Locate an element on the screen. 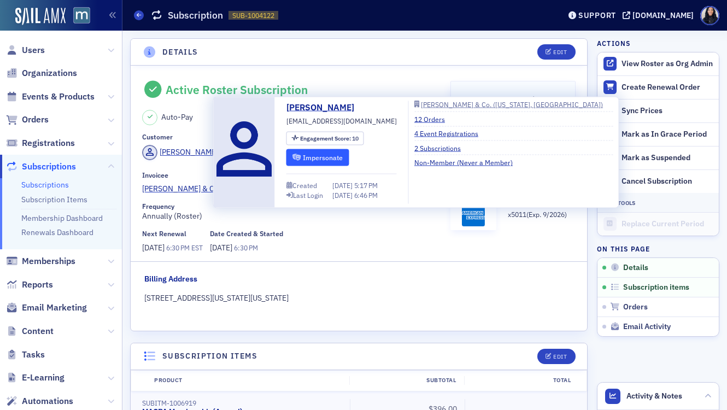 This screenshot has height=410, width=727. span: Memberships is located at coordinates (49, 261).